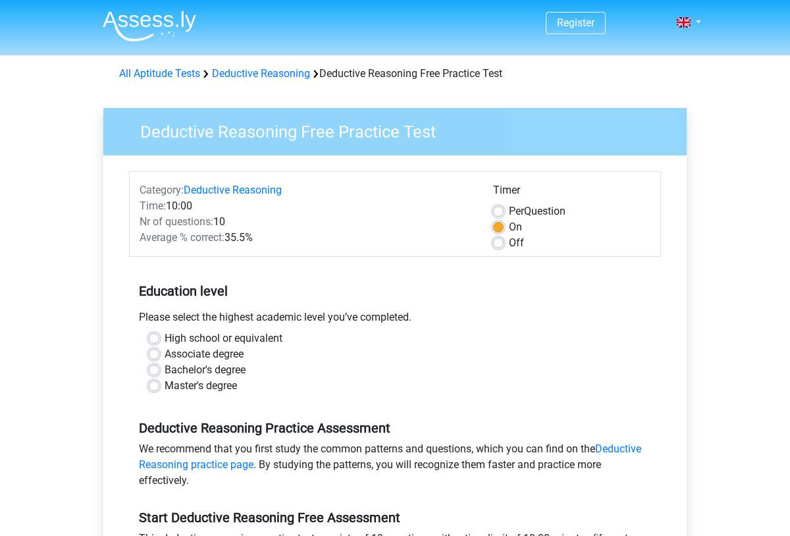  What do you see at coordinates (395, 467) in the screenshot?
I see `div: We recommend that you first study the common patterns and questions, which you can find on the . ...` at bounding box center [395, 467].